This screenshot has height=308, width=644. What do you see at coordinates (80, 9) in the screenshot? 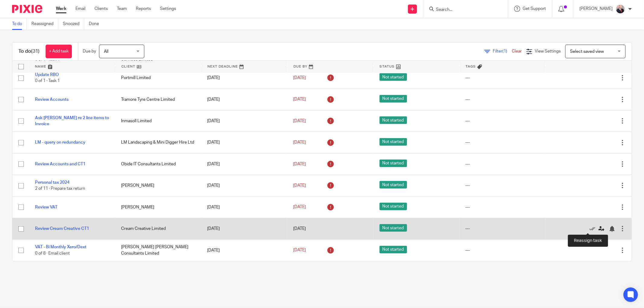
I see `a: Email` at bounding box center [80, 9].